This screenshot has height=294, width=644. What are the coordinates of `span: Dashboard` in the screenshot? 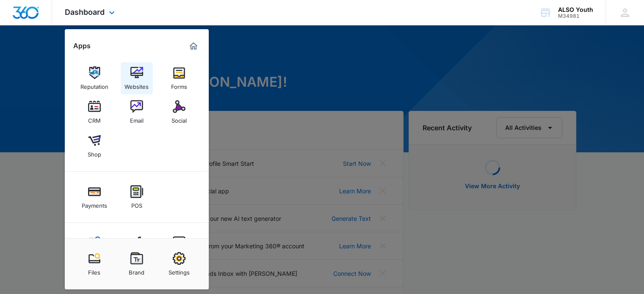 It's located at (85, 12).